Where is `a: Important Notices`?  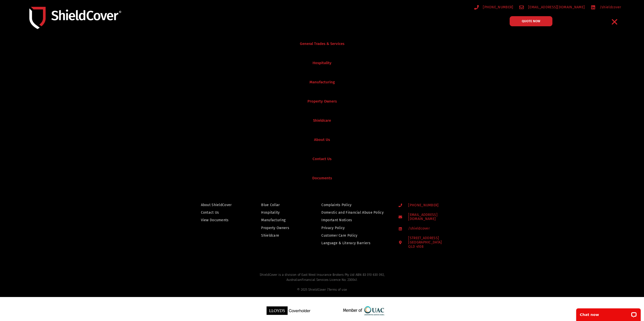 a: Important Notices is located at coordinates (355, 220).